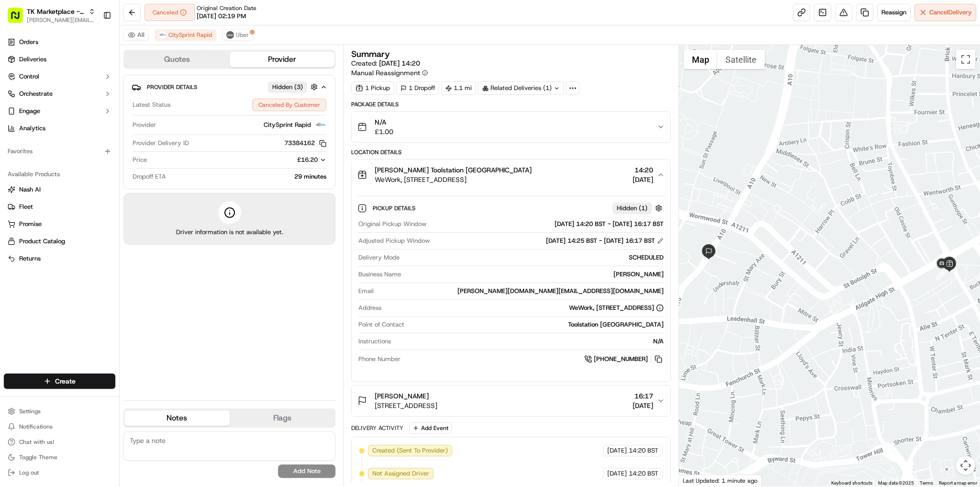  What do you see at coordinates (65, 381) in the screenshot?
I see `span: Create` at bounding box center [65, 381].